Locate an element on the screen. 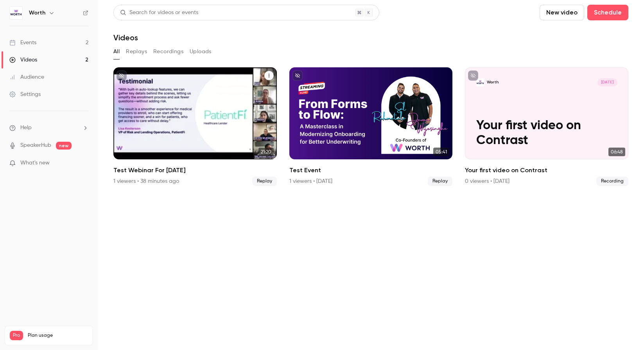  button: All is located at coordinates (116, 52).